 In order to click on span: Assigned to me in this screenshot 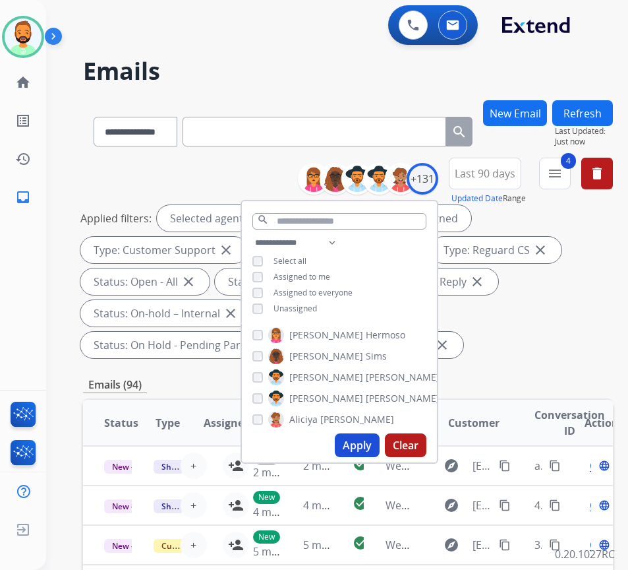, I will do `click(302, 276)`.